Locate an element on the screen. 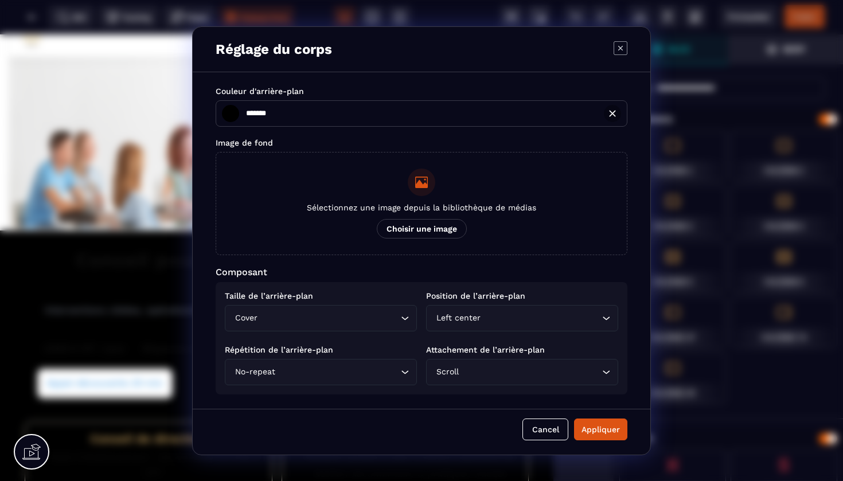  button: Cancel is located at coordinates (545, 429).